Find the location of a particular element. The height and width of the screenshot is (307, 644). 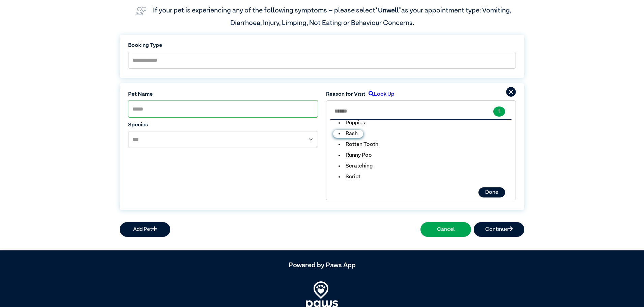

li: Script is located at coordinates (349, 177).